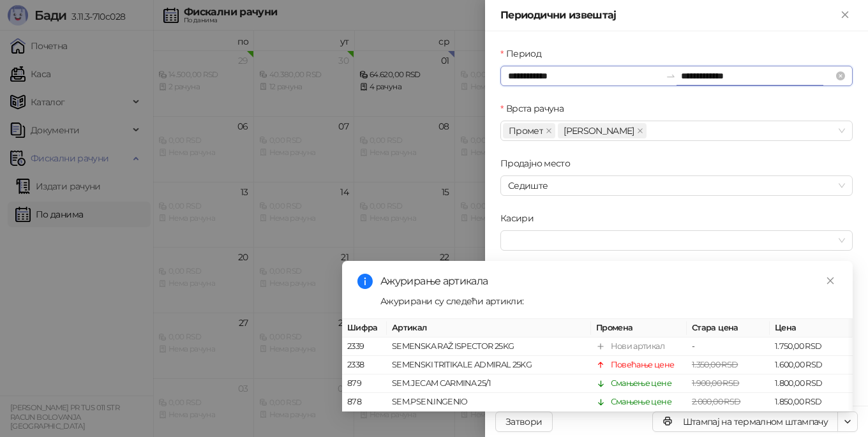 This screenshot has height=437, width=868. What do you see at coordinates (638, 347) in the screenshot?
I see `div: Нови артикал` at bounding box center [638, 347].